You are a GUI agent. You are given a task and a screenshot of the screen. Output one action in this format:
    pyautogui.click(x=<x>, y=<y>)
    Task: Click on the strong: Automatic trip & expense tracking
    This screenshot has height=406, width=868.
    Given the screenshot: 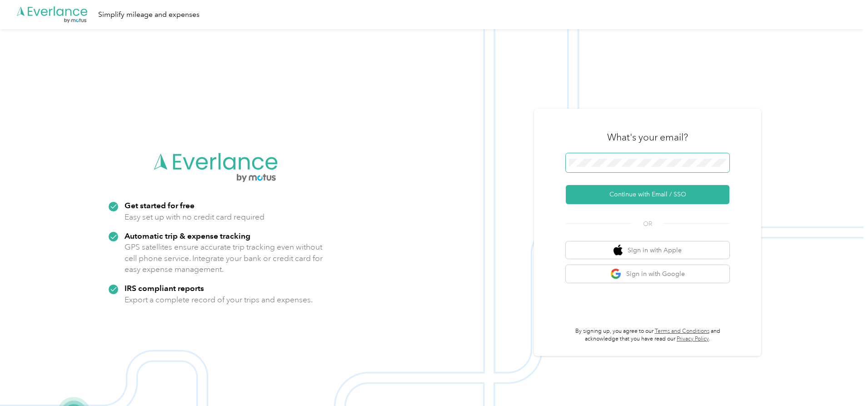 What is the action you would take?
    pyautogui.click(x=187, y=236)
    